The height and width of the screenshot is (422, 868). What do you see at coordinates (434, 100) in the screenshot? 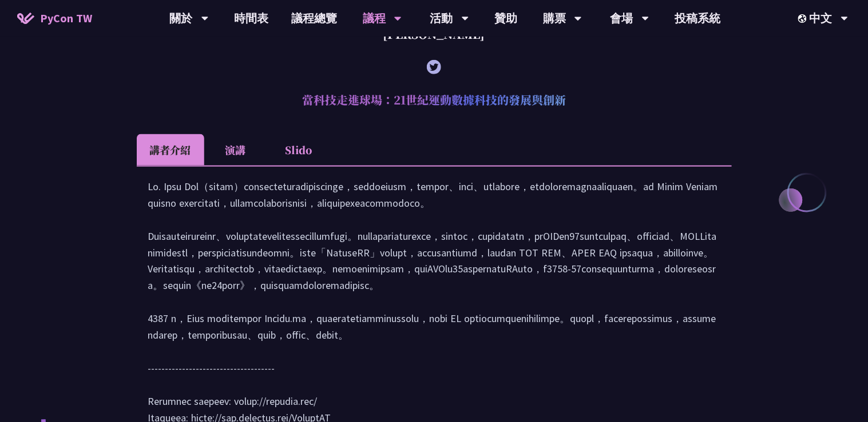
I see `h2: 當科技走進球場：21世紀運動數據科技的發展與創新` at bounding box center [434, 100].